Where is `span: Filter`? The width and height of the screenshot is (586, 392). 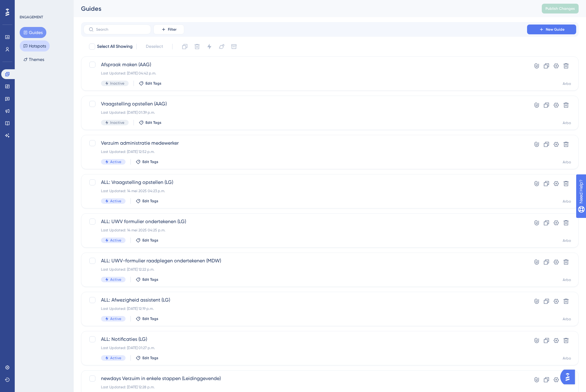 span: Filter is located at coordinates (172, 30).